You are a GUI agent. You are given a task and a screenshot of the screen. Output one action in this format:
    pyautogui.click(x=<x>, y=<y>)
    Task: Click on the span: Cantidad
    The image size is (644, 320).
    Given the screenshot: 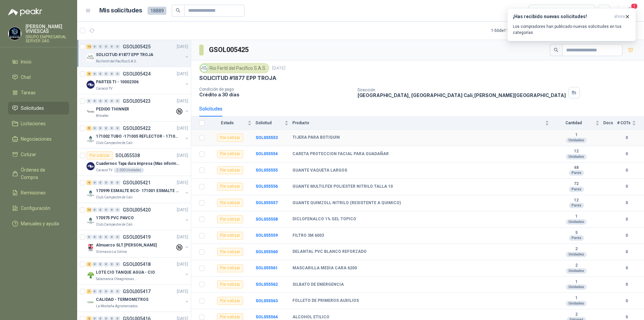 What is the action you would take?
    pyautogui.click(x=573, y=123)
    